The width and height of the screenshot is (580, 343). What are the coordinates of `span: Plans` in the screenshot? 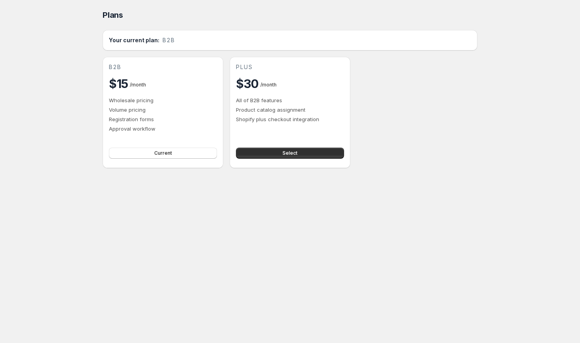 It's located at (113, 15).